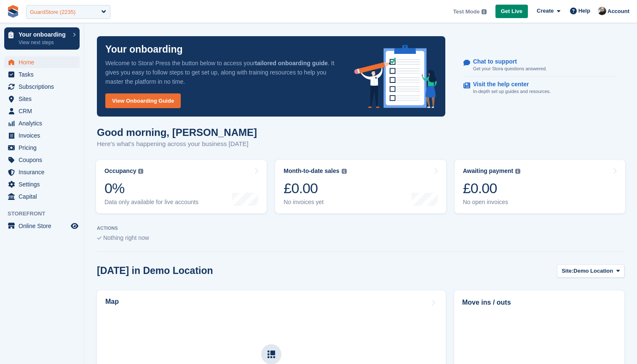 The image size is (637, 364). I want to click on a: View Onboarding Guide, so click(143, 101).